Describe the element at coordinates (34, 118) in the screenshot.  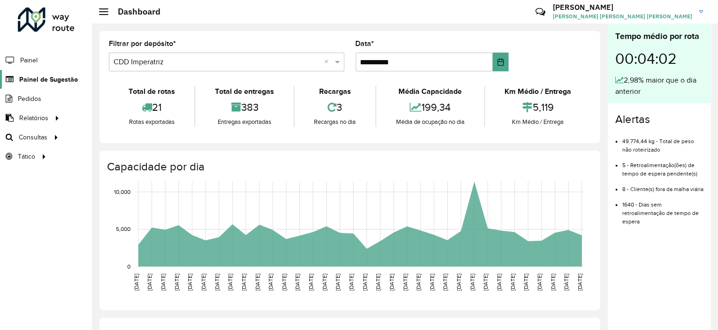
I see `span: Relatórios` at that location.